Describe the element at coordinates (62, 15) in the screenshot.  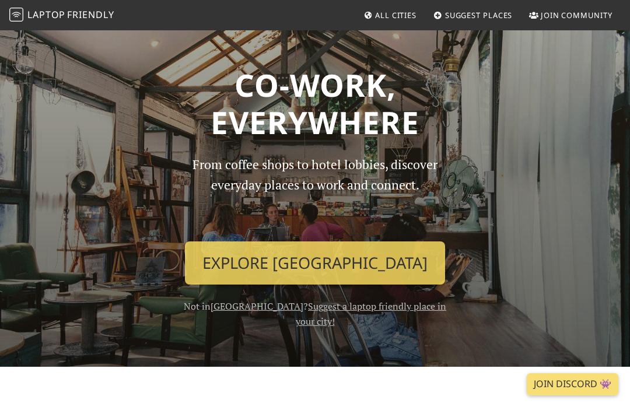
I see `a: LaptopFriendly LaptopFriendly` at that location.